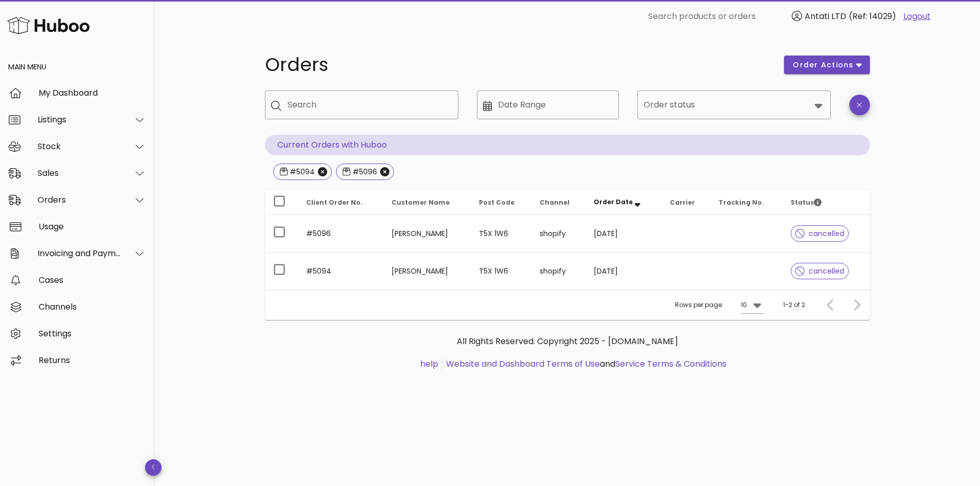 The width and height of the screenshot is (980, 486). What do you see at coordinates (747, 203) in the screenshot?
I see `th: Tracking No.` at bounding box center [747, 203].